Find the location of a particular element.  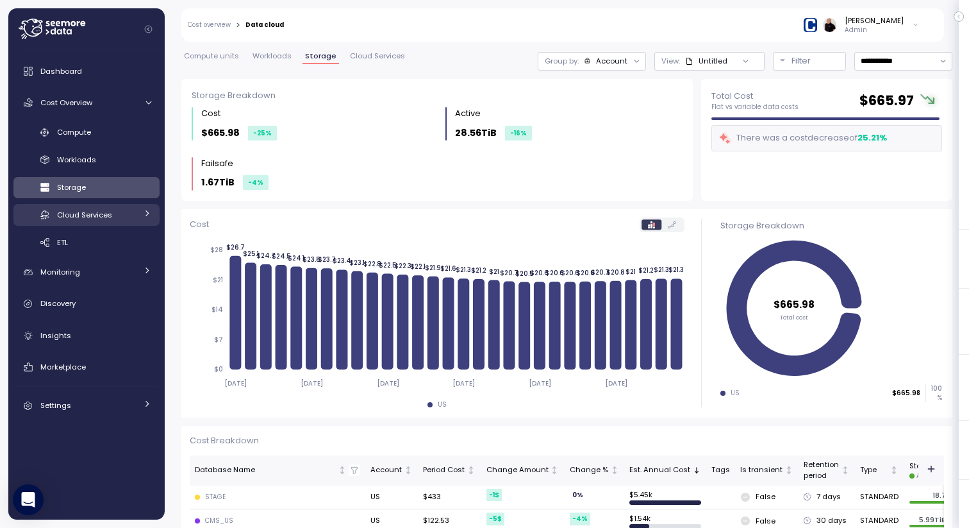

div: 0 % is located at coordinates (578, 494).